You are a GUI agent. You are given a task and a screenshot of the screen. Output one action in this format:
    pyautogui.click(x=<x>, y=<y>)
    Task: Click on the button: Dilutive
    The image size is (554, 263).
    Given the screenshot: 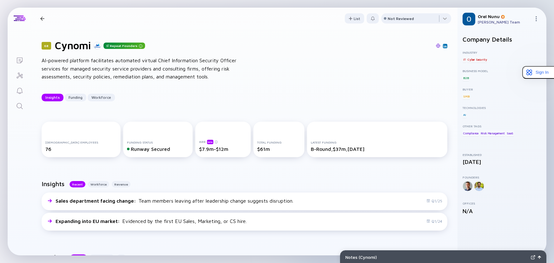 What is the action you would take?
    pyautogui.click(x=78, y=257)
    